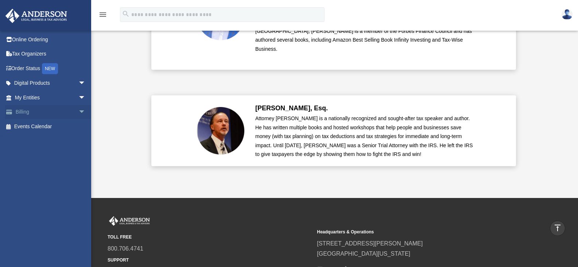 The height and width of the screenshot is (267, 578). What do you see at coordinates (103, 15) in the screenshot?
I see `i: menu` at bounding box center [103, 15].